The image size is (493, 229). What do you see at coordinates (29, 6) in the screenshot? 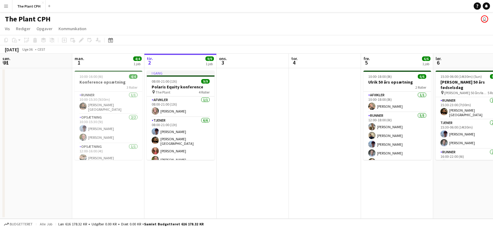
I see `button: The Plant CPH` at bounding box center [29, 6].